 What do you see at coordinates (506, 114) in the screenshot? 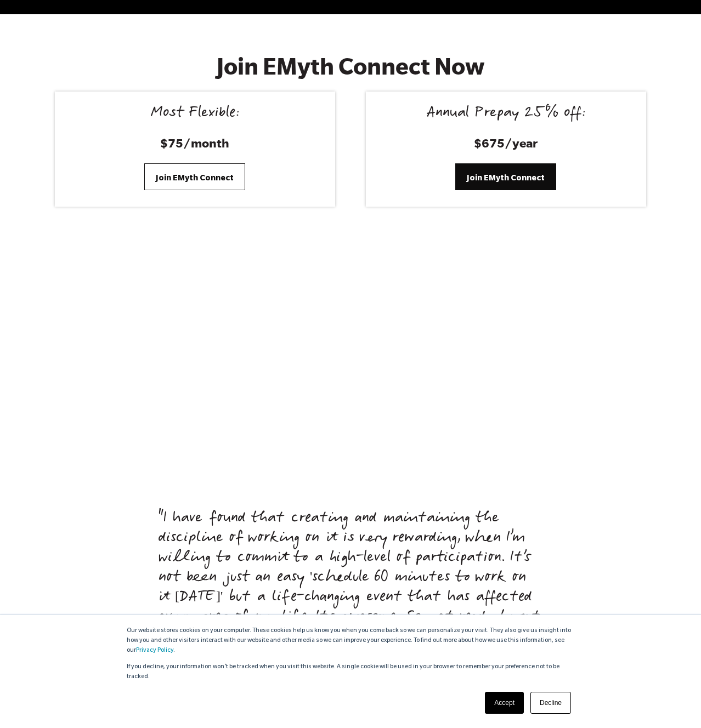
I see `div: Annual Prepay 25% off:` at bounding box center [506, 114].